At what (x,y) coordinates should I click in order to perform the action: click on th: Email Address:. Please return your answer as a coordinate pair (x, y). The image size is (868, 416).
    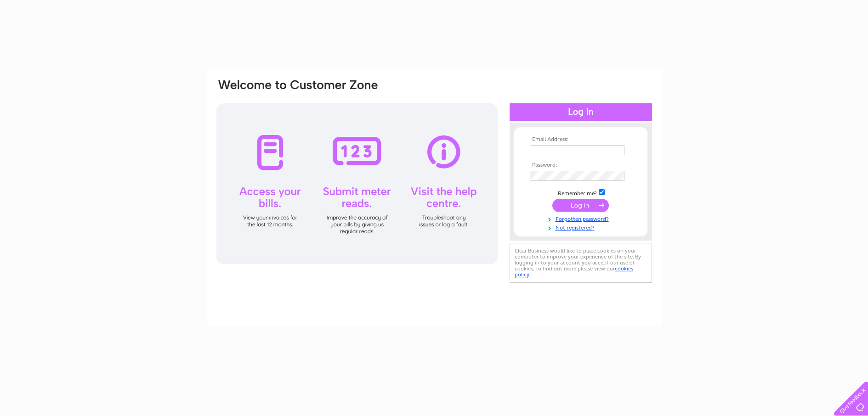
    Looking at the image, I should click on (581, 140).